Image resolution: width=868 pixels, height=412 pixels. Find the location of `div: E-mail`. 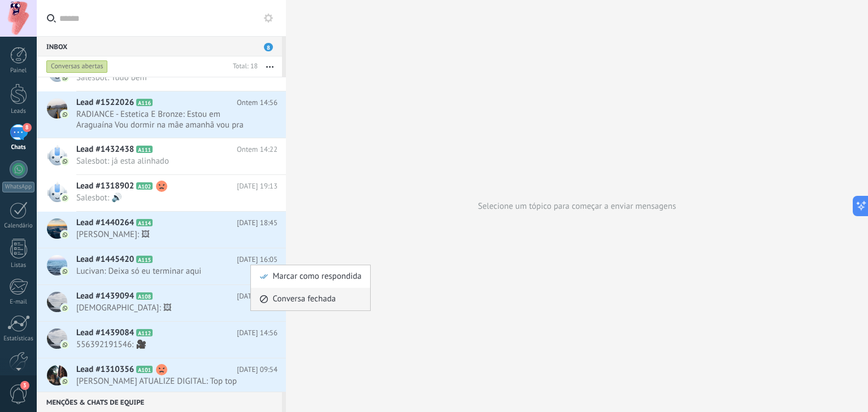

div: E-mail is located at coordinates (19, 302).